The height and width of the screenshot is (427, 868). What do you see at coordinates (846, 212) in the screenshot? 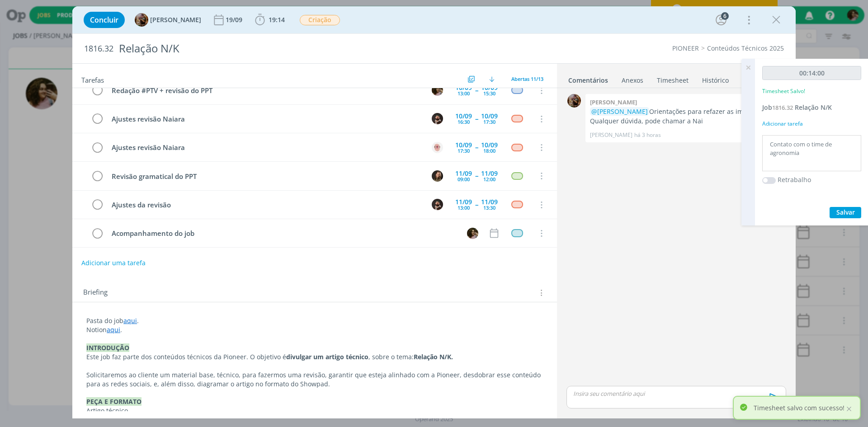
I see `button: Salvar` at bounding box center [846, 212].